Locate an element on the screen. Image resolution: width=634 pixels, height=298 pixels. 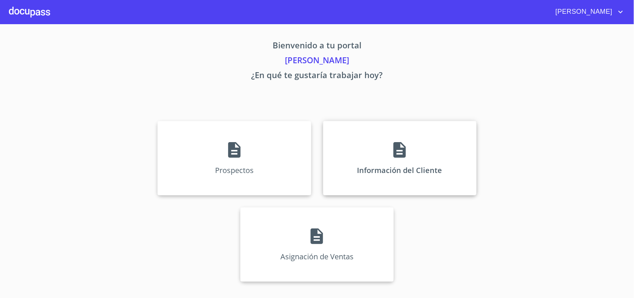
button: account of current user is located at coordinates (588, 12).